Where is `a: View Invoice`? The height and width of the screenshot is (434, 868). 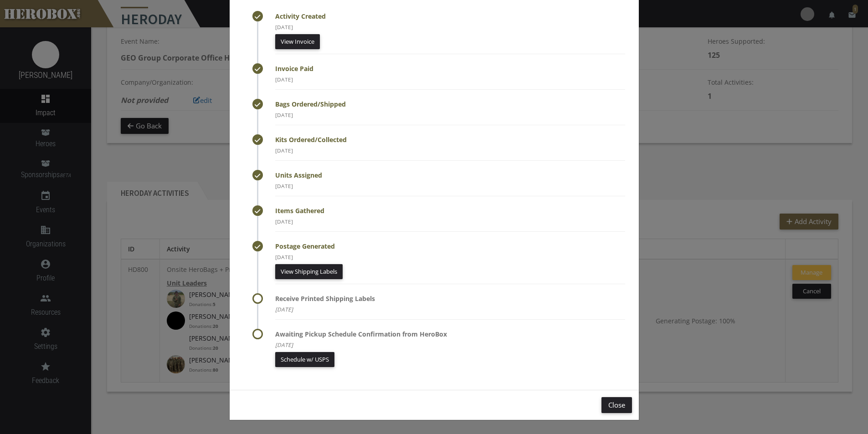 a: View Invoice is located at coordinates (298, 42).